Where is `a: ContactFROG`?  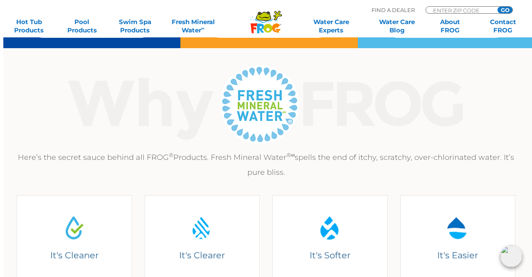
a: ContactFROG is located at coordinates (503, 26).